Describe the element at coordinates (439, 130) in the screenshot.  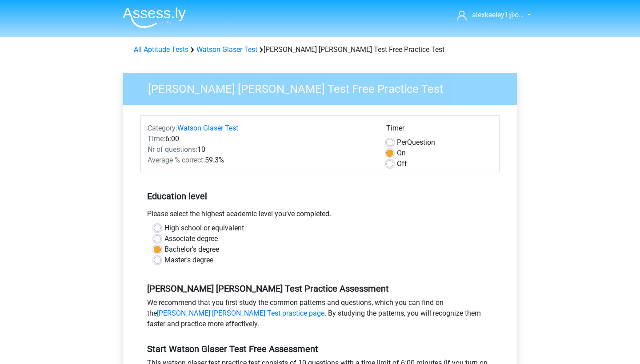
I see `div: Timer` at that location.